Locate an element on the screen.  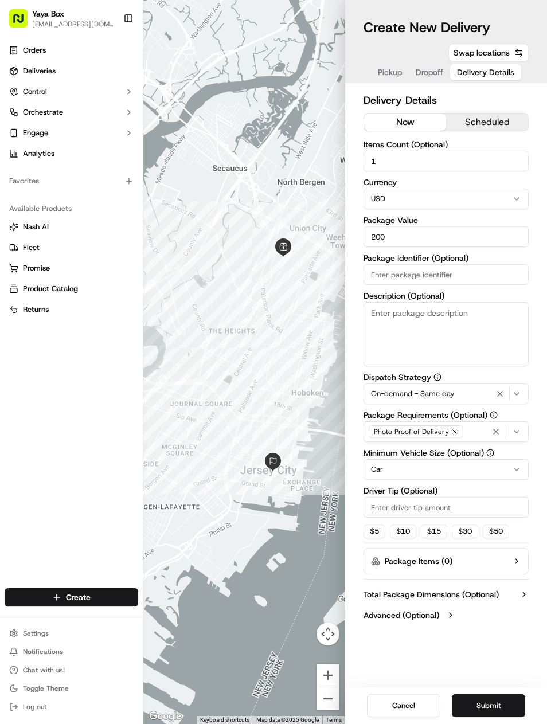
span: Nash AI is located at coordinates (36, 227).